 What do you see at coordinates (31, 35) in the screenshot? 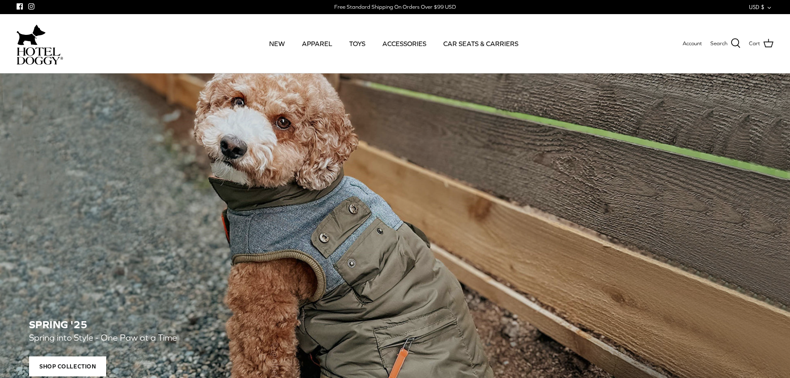
I see `img: dog-icon.svg` at bounding box center [31, 35].